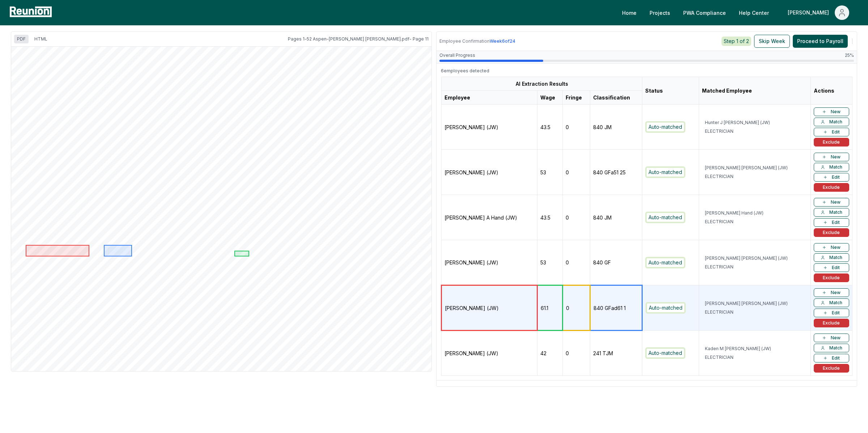 The width and height of the screenshot is (868, 433). I want to click on th: Classification, so click(616, 98).